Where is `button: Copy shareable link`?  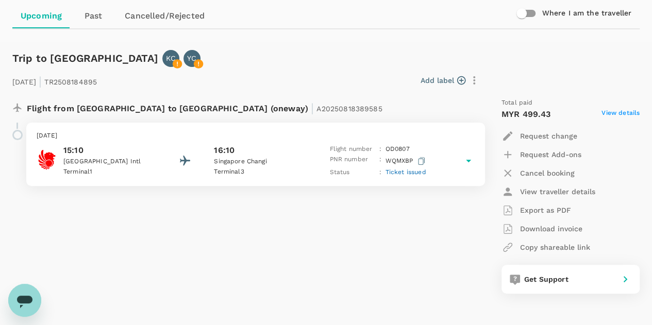
button: Copy shareable link is located at coordinates (546, 247).